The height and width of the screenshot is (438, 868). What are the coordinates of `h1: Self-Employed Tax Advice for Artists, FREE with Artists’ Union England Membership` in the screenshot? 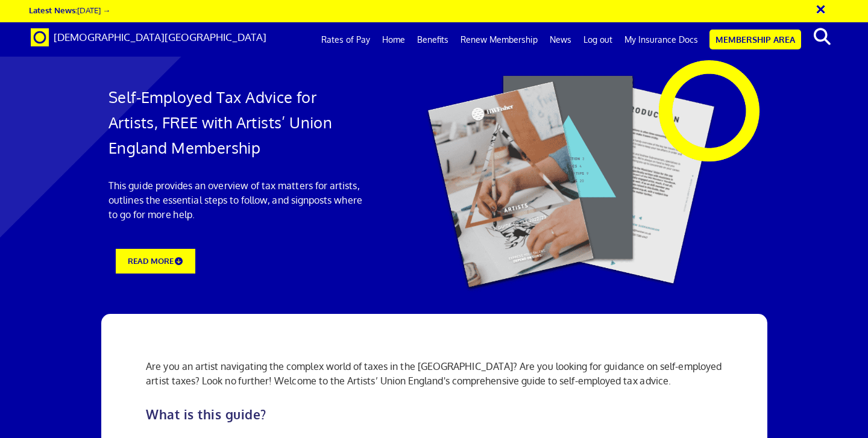 It's located at (239, 122).